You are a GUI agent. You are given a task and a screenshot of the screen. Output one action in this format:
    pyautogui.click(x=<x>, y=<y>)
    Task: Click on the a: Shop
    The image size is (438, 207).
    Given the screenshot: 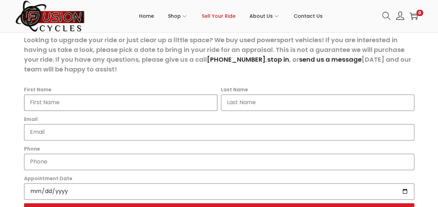 What is the action you would take?
    pyautogui.click(x=178, y=16)
    